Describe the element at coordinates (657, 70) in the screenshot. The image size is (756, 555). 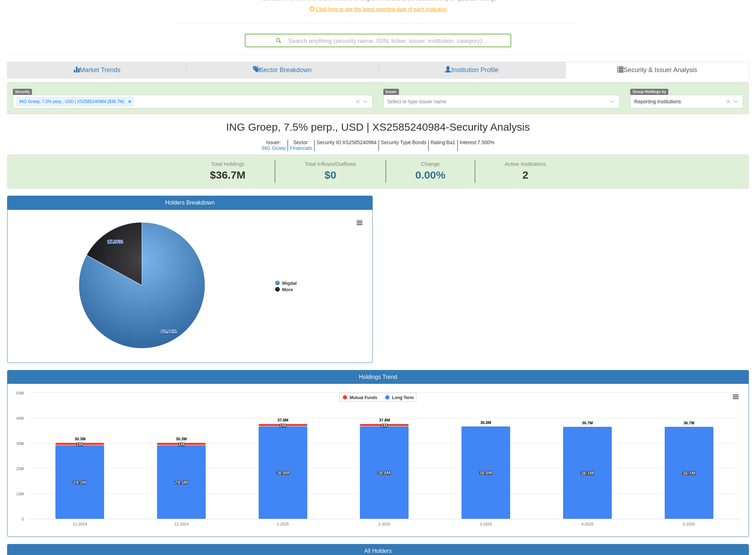
I see `a: Security & Issuer Analysis` at that location.